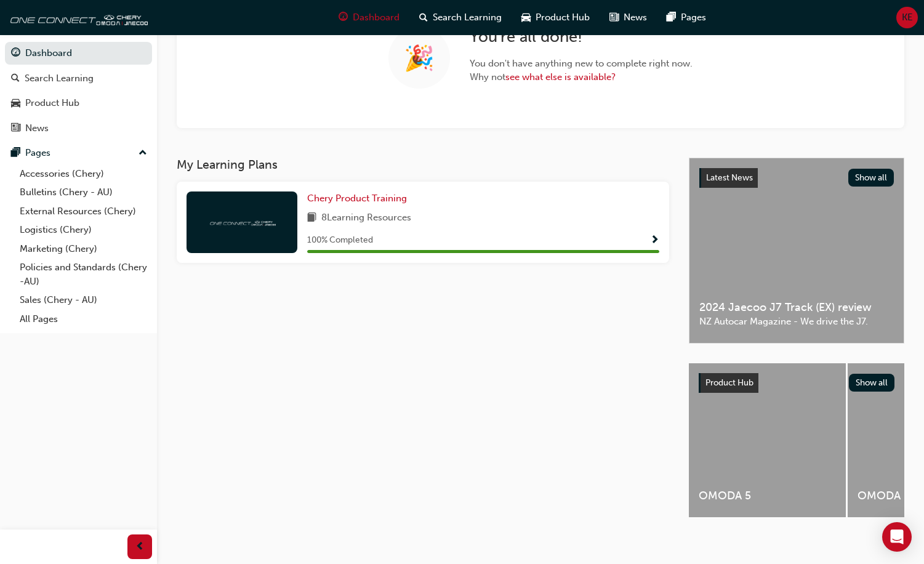 The image size is (924, 564). Describe the element at coordinates (77, 17) in the screenshot. I see `a: oneconnect` at that location.